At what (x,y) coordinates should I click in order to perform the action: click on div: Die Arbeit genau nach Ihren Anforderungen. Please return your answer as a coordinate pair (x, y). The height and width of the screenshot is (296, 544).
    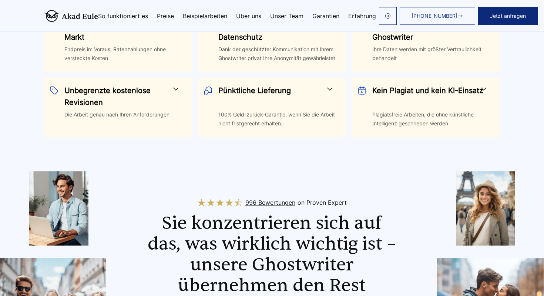
    Looking at the image, I should click on (125, 119).